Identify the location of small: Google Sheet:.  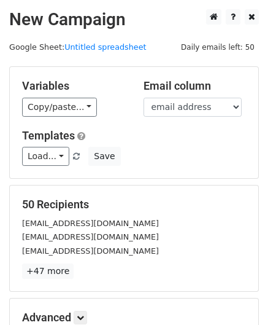
(78, 47).